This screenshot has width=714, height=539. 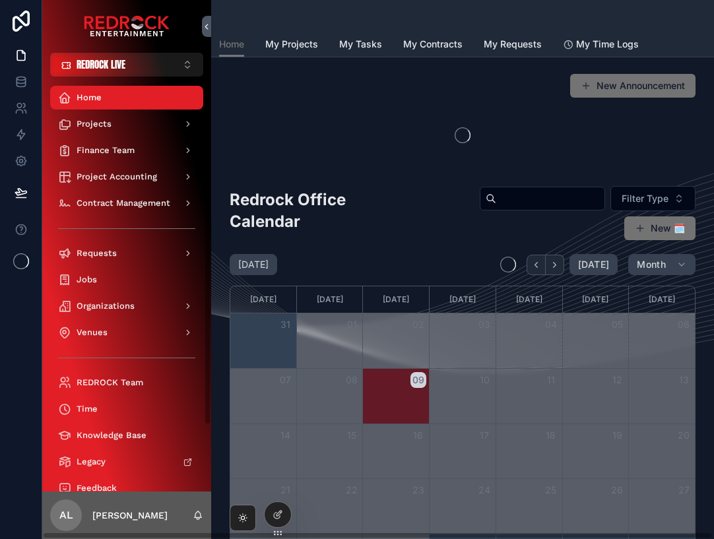 What do you see at coordinates (651, 264) in the screenshot?
I see `span: Month` at bounding box center [651, 264].